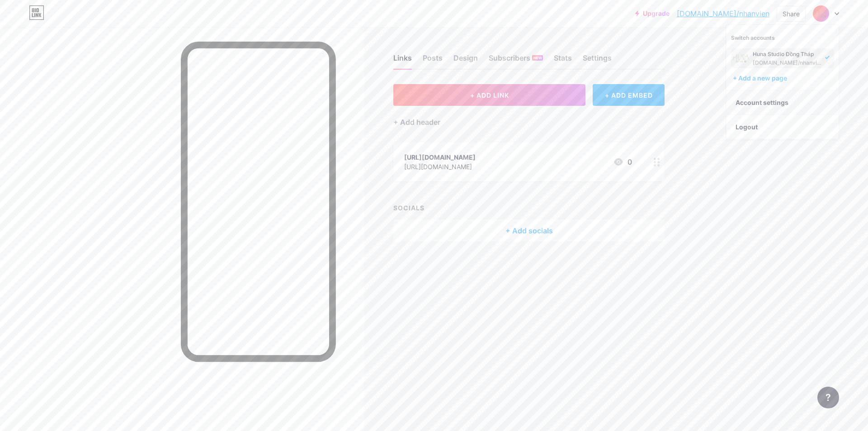  I want to click on div: SOCIALS, so click(529, 207).